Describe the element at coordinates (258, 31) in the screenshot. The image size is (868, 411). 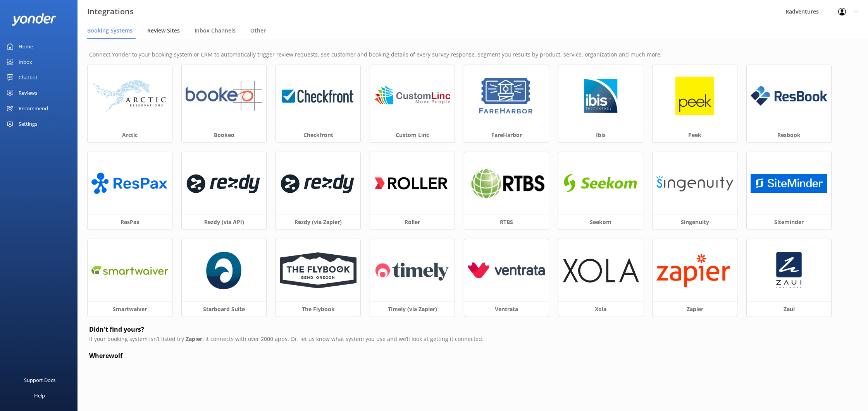
I see `span: Other` at that location.